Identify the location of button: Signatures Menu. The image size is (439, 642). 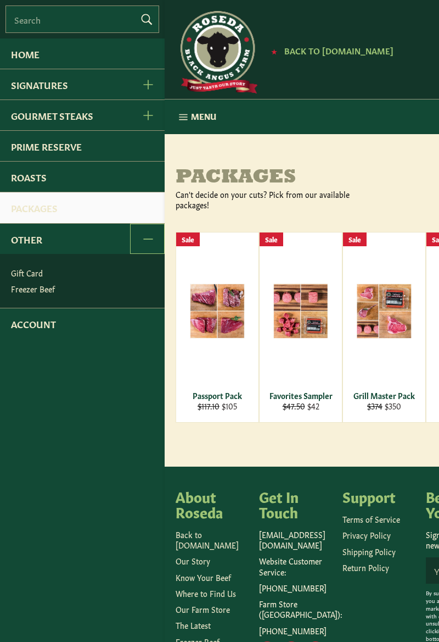
(147, 84).